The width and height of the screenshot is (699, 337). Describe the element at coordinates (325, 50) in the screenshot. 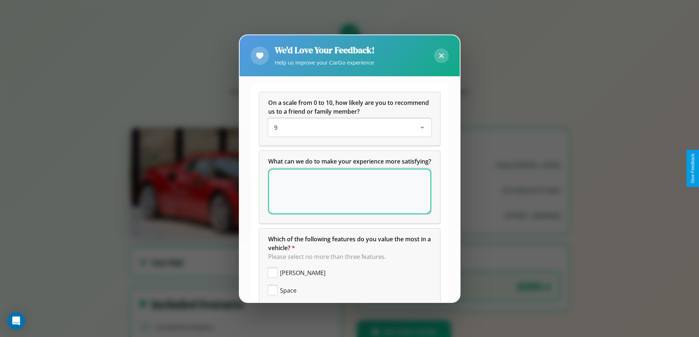

I see `h2: We'd Love Your Feedback!` at that location.